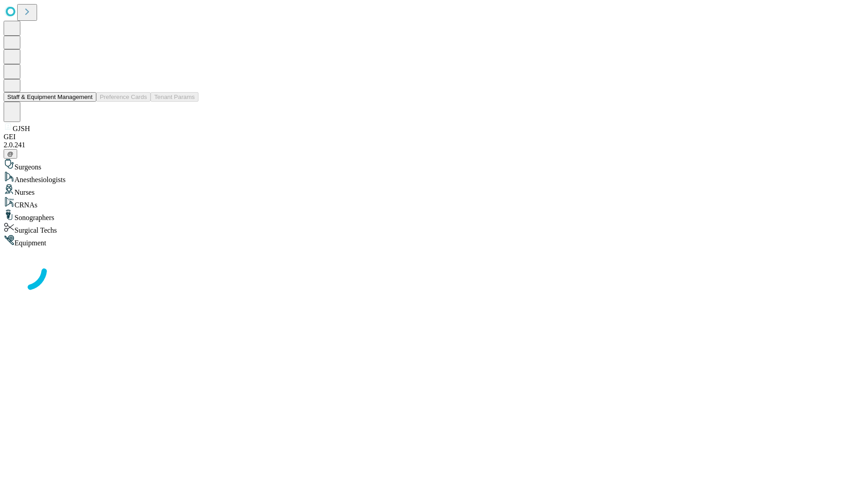  Describe the element at coordinates (434, 190) in the screenshot. I see `div: Nurses` at that location.